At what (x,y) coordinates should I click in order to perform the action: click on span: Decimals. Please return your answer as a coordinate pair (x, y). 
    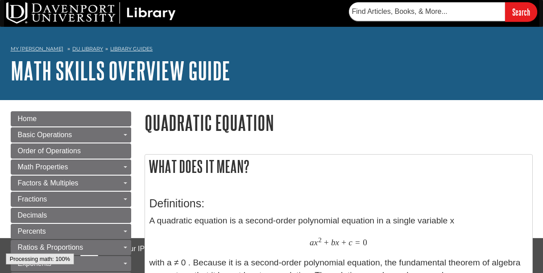
    Looking at the image, I should click on (33, 215).